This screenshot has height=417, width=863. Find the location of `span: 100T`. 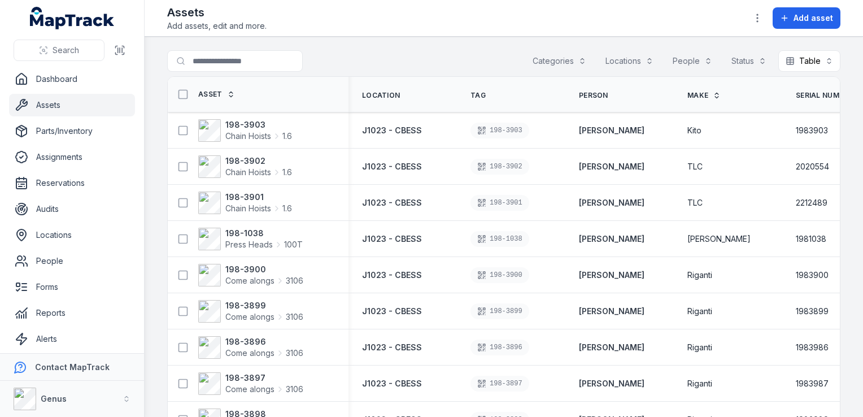

span: 100T is located at coordinates (293, 245).